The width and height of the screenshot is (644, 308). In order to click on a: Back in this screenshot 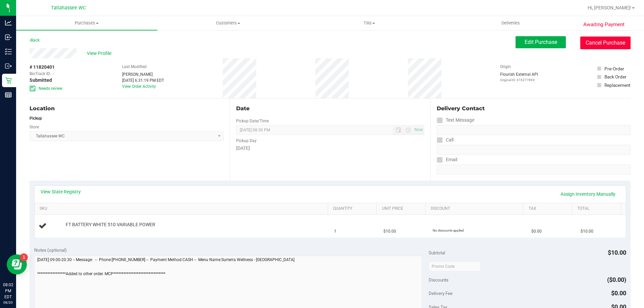, I will do `click(35, 40)`.